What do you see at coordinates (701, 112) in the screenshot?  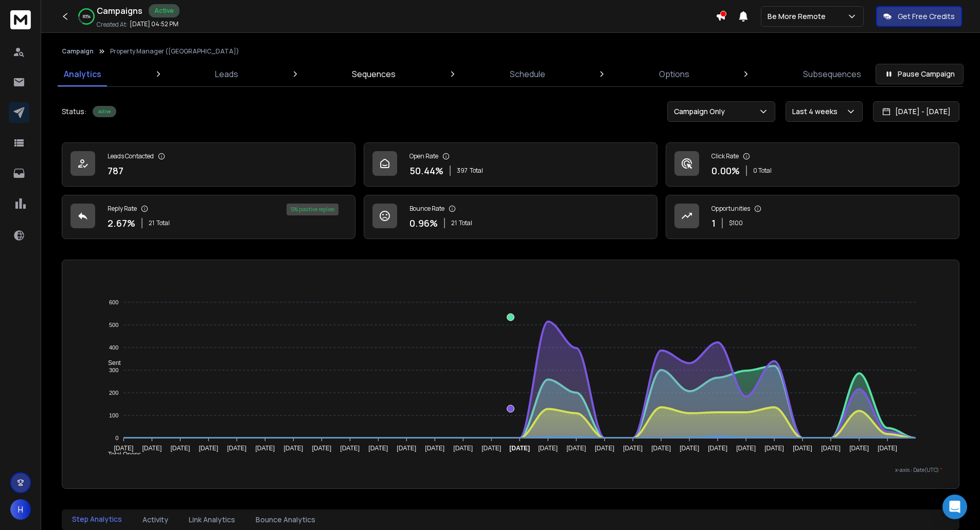 I see `p: Campaign Only` at bounding box center [701, 112].